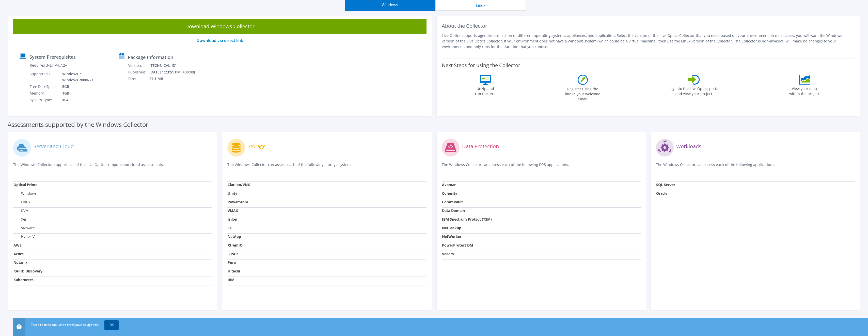  I want to click on label: System Prerequisites, so click(53, 57).